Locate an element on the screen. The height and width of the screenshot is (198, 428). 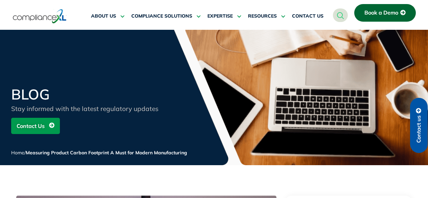
span: Book a Demo is located at coordinates (381, 13).